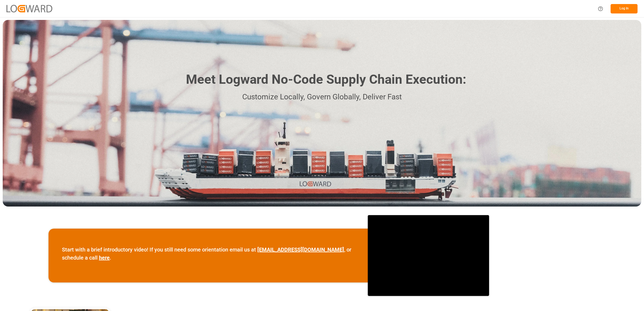  What do you see at coordinates (208, 254) in the screenshot?
I see `p: Start with a brief introductory video! If you still need some orientation email us at , or schedu...` at bounding box center [208, 254].